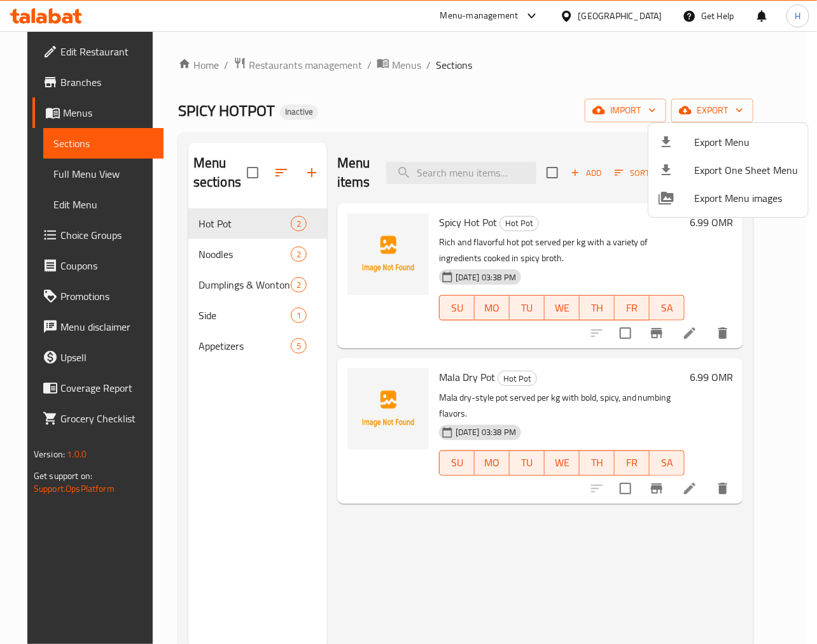 The width and height of the screenshot is (817, 644). What do you see at coordinates (746, 142) in the screenshot?
I see `span: Export Menu` at bounding box center [746, 142].